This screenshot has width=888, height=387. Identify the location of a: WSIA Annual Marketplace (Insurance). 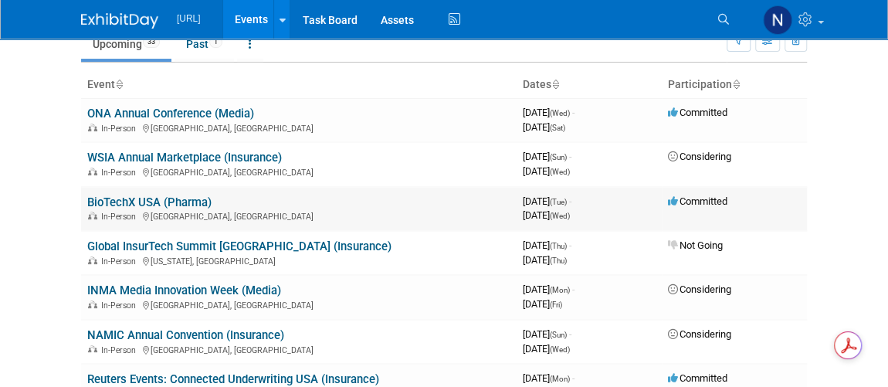
(184, 157).